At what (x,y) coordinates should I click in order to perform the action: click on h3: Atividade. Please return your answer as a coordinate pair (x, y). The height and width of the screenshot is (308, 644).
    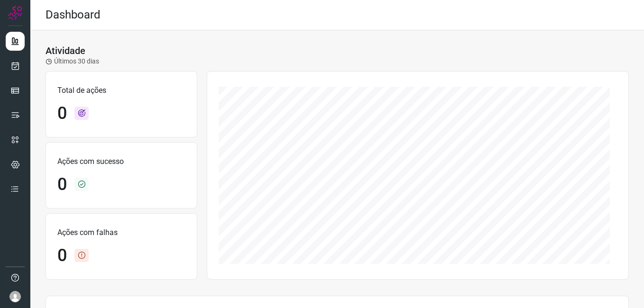
    Looking at the image, I should click on (65, 51).